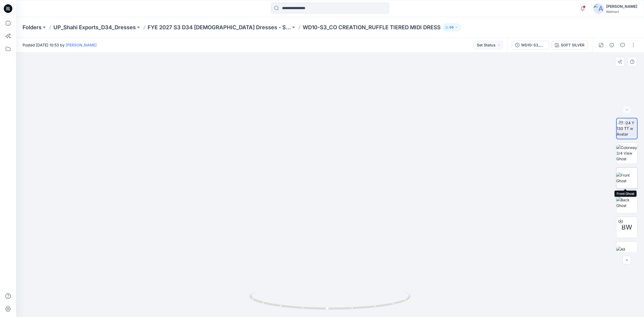 This screenshot has width=644, height=317. Describe the element at coordinates (612, 45) in the screenshot. I see `button: Details` at that location.